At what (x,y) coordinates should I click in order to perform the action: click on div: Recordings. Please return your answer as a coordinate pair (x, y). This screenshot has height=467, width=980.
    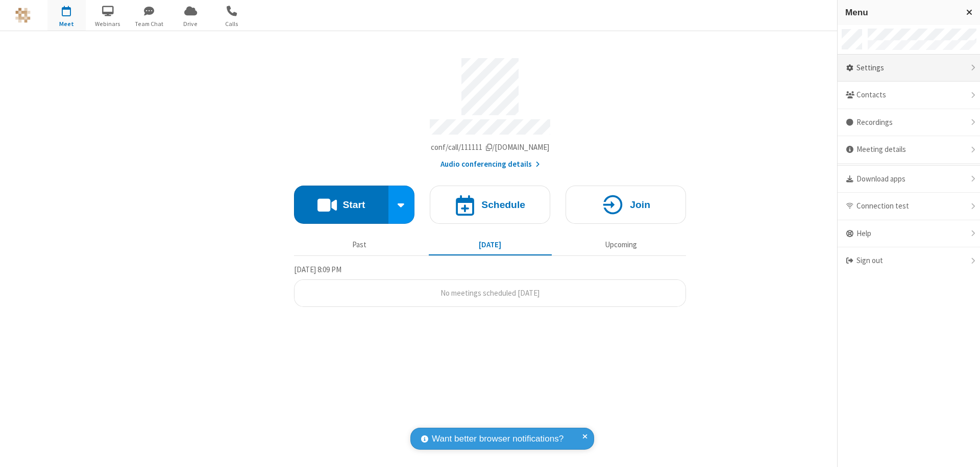
    Looking at the image, I should click on (908, 123).